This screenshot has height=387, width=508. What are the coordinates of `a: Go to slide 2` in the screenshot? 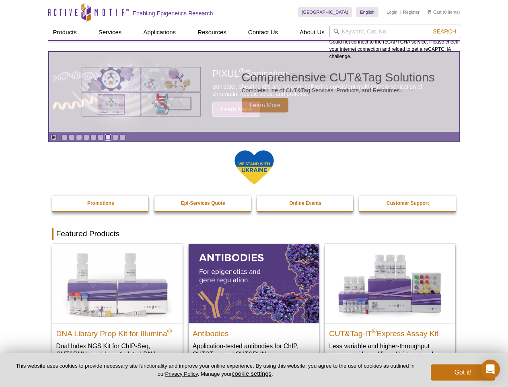 It's located at (72, 137).